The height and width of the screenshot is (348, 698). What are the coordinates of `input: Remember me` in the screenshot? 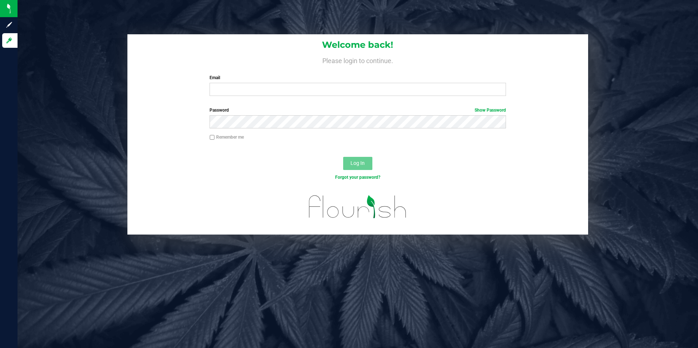 It's located at (212, 138).